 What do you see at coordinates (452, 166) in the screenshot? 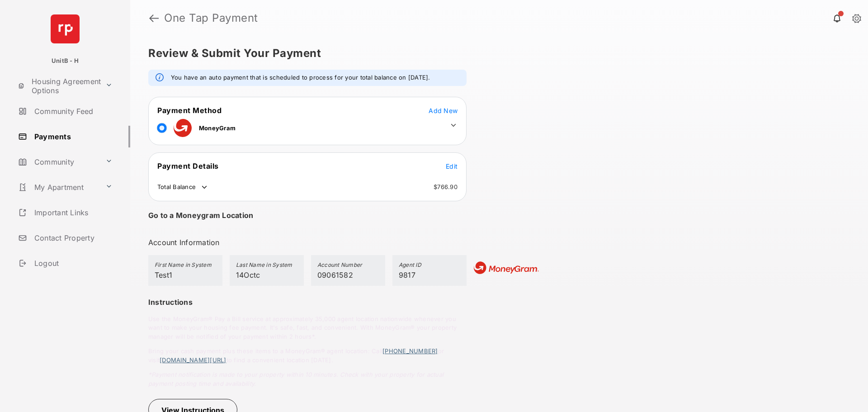
I see `span: Edit` at bounding box center [452, 166].